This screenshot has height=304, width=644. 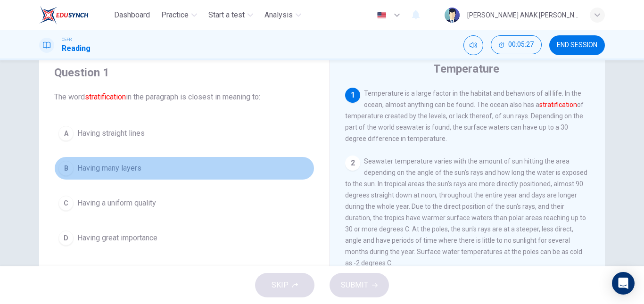 I want to click on button: BHaving many layers, so click(x=184, y=168).